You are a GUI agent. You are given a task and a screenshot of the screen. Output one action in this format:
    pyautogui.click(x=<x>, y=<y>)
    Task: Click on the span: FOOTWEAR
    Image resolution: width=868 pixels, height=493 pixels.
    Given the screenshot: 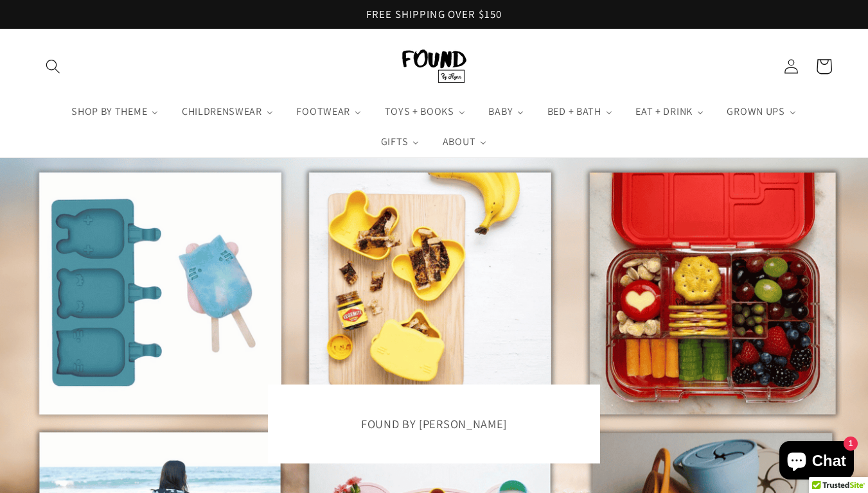 What is the action you would take?
    pyautogui.click(x=323, y=112)
    